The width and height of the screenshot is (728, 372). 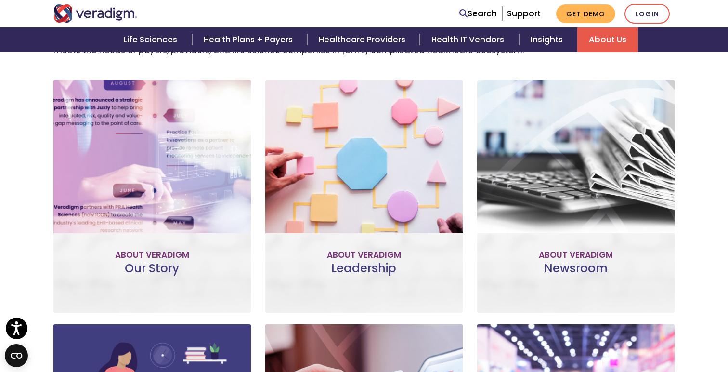 What do you see at coordinates (647, 13) in the screenshot?
I see `a: Login` at bounding box center [647, 13].